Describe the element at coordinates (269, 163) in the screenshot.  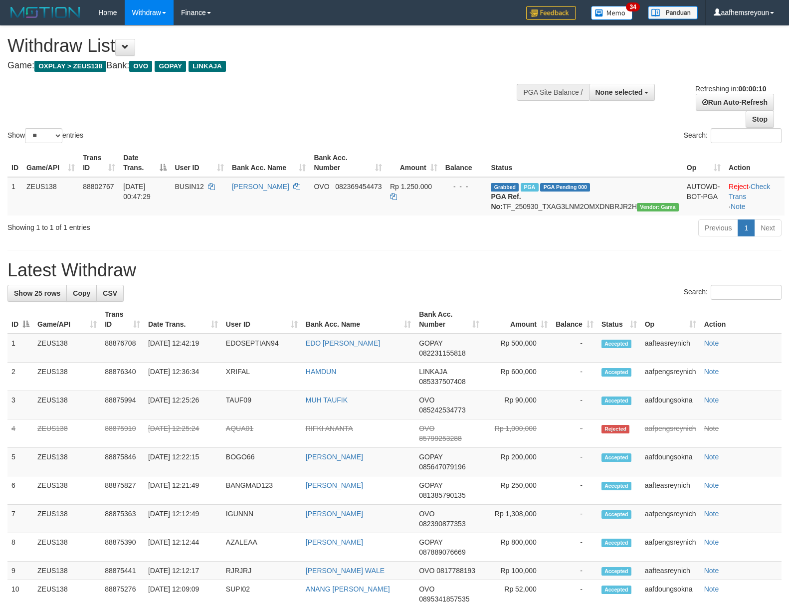
I see `th: Bank Acc. Name: activate to sort column ascending` at that location.